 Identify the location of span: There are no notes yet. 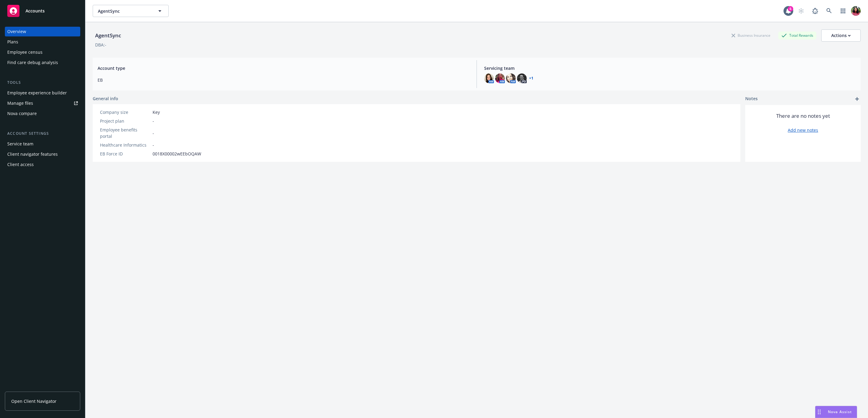
(803, 116).